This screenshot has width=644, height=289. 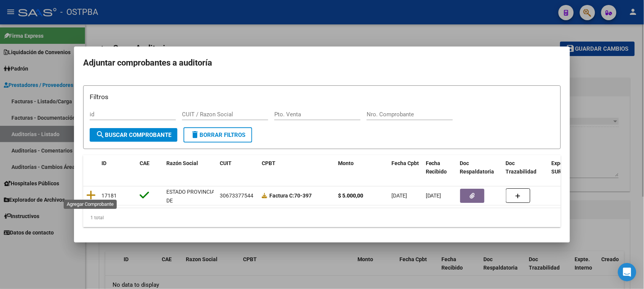 I want to click on datatable-header-cell: CAE, so click(x=150, y=168).